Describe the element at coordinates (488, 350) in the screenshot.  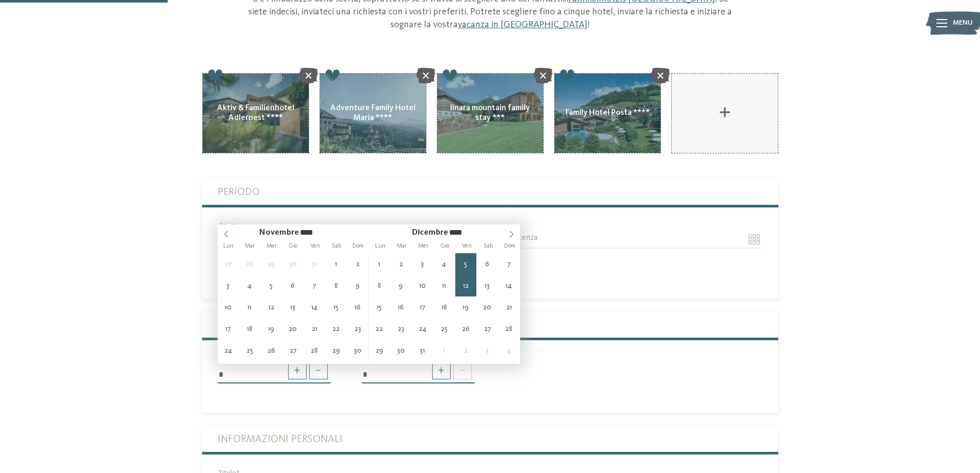
I see `span: Gennaio 3, 2026` at that location.